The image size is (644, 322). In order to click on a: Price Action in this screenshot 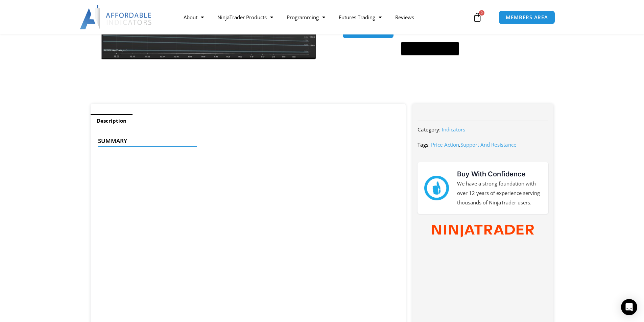, I will do `click(445, 145)`.